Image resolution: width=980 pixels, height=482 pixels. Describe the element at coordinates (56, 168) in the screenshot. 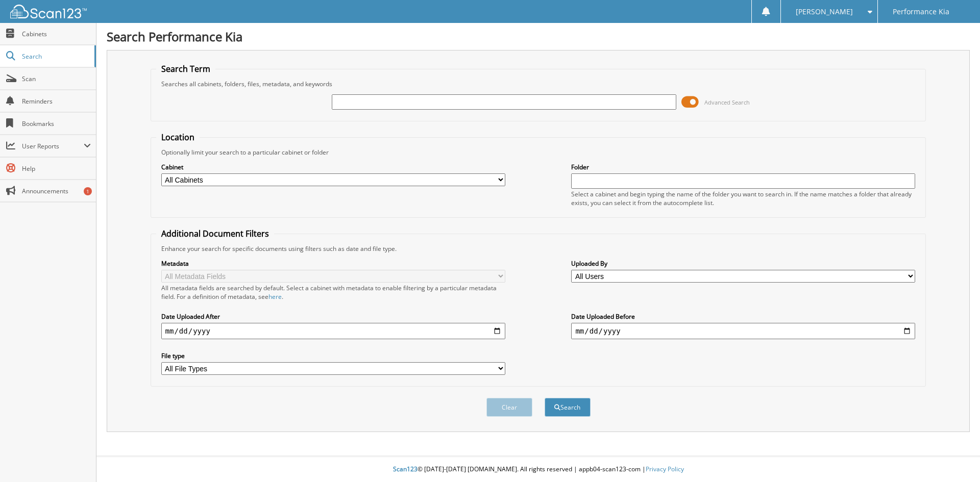

I see `span: Help` at that location.